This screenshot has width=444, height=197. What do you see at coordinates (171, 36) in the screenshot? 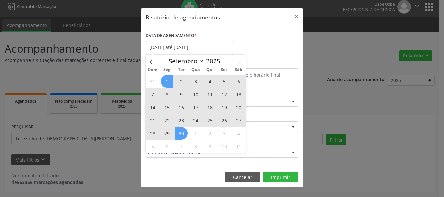
I see `label: DATA DE AGENDAMENTO` at bounding box center [171, 36].